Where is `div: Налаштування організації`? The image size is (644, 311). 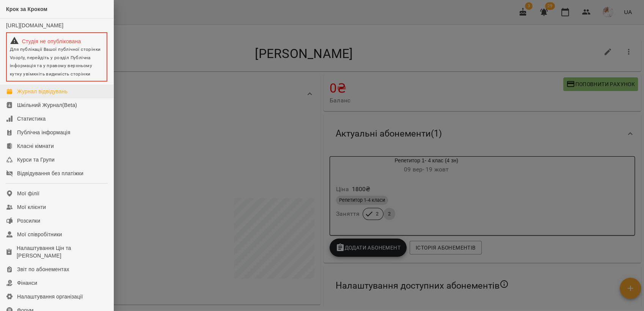 div: Налаштування організації is located at coordinates (50, 297).